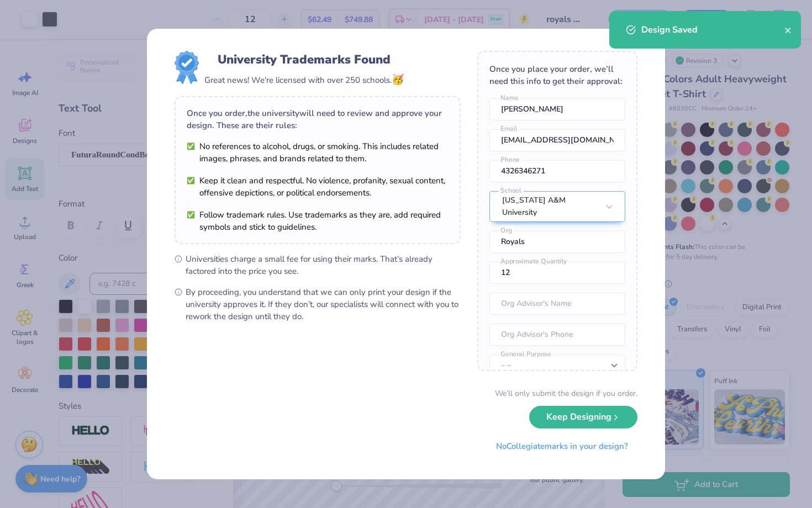  What do you see at coordinates (323, 265) in the screenshot?
I see `span: Universities charge a small fee for using their marks. That’s already factored into the price you...` at bounding box center [323, 265].